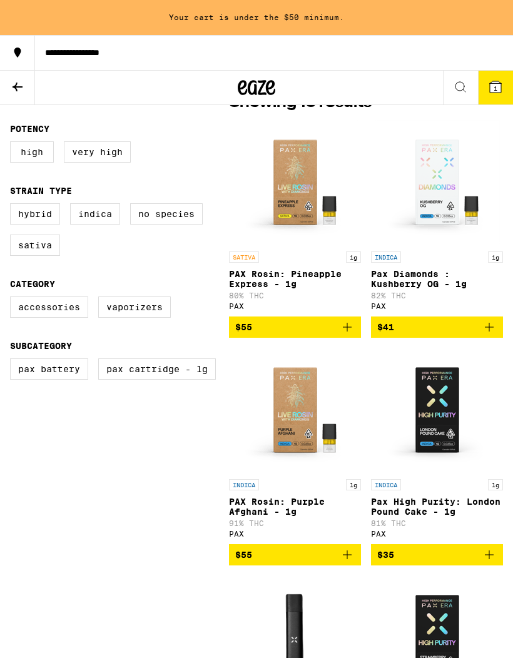 The image size is (513, 658). What do you see at coordinates (97, 152) in the screenshot?
I see `label: Very High` at bounding box center [97, 152].